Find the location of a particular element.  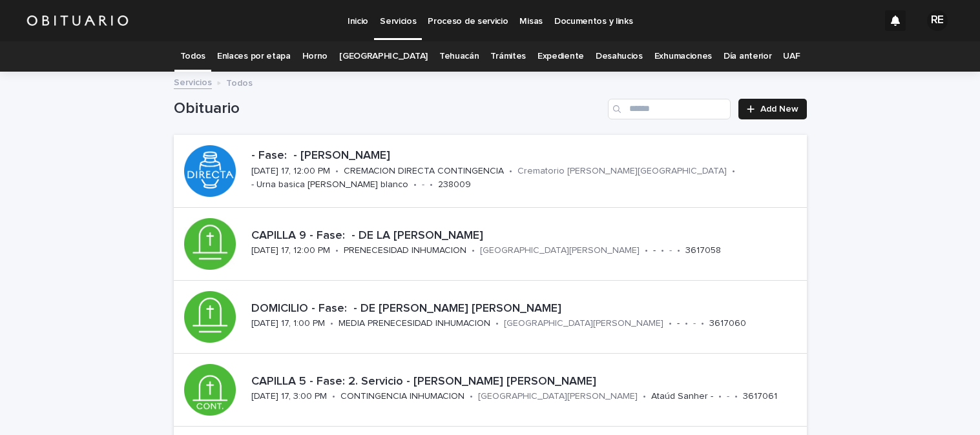

p: 3617058 is located at coordinates (703, 250).